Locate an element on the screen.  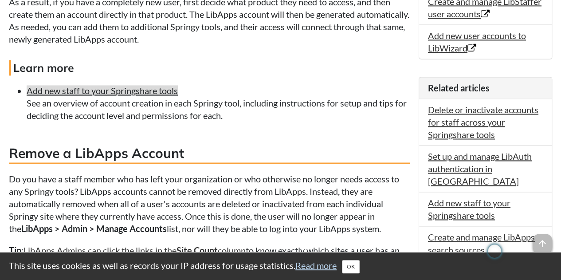
a: arrow_upward is located at coordinates (542, 240).